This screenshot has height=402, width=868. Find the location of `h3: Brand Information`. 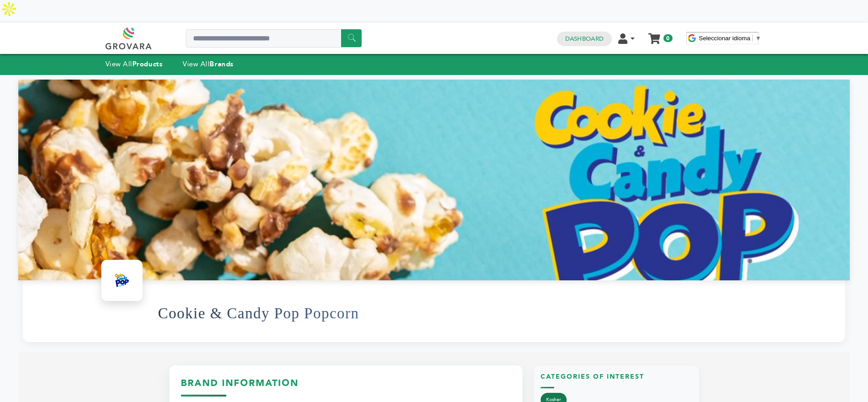

h3: Brand Information is located at coordinates (346, 386).